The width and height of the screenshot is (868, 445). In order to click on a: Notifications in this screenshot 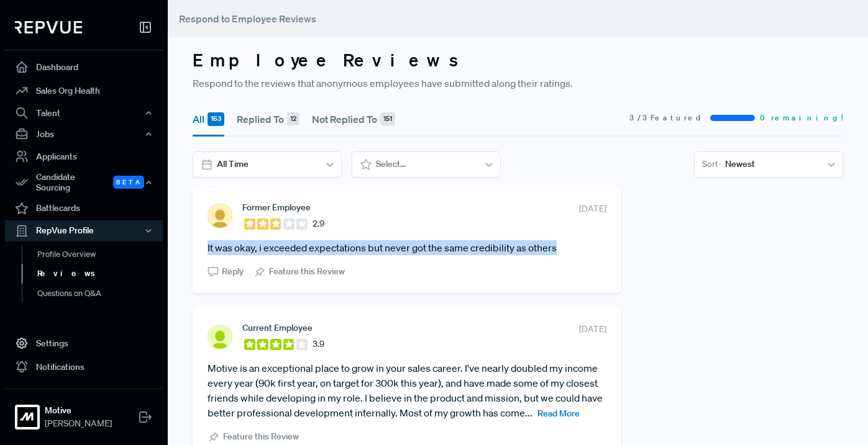, I will do `click(84, 367)`.